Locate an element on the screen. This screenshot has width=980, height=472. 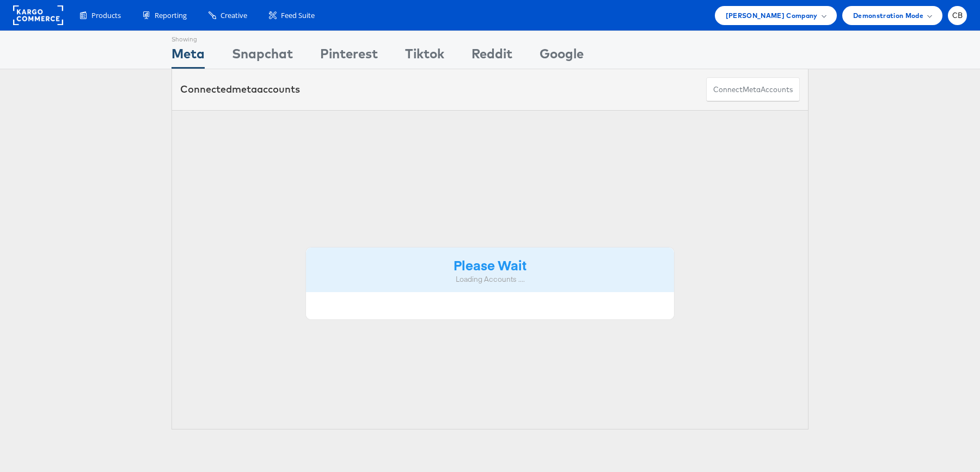
div: Loading Accounts .... is located at coordinates (490, 279).